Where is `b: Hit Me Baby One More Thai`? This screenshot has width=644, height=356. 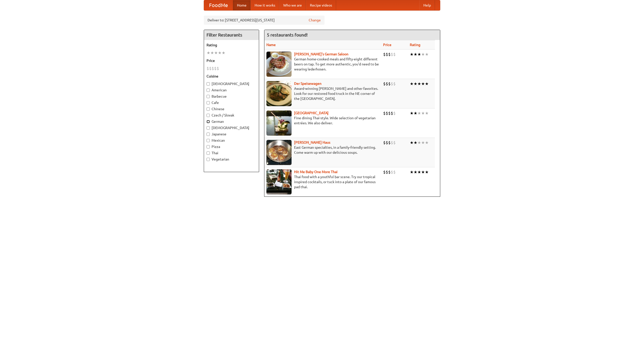
b: Hit Me Baby One More Thai is located at coordinates (316, 172).